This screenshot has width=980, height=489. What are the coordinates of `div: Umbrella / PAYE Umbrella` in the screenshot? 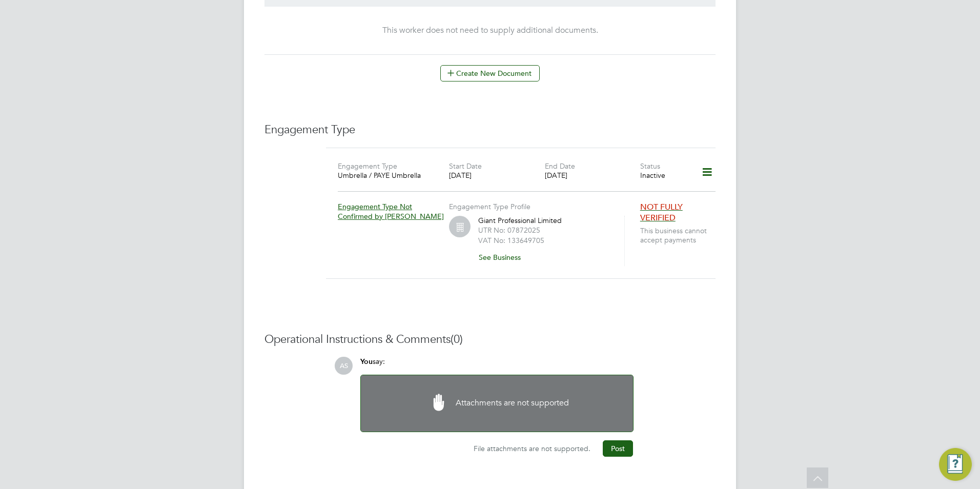 It's located at (385, 175).